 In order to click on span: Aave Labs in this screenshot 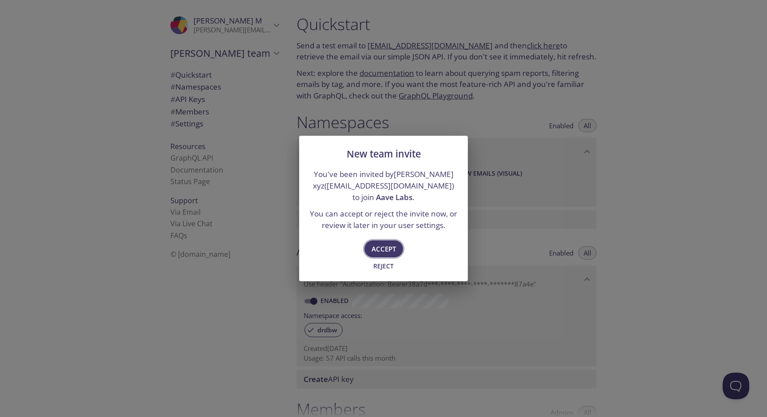, I will do `click(394, 197)`.